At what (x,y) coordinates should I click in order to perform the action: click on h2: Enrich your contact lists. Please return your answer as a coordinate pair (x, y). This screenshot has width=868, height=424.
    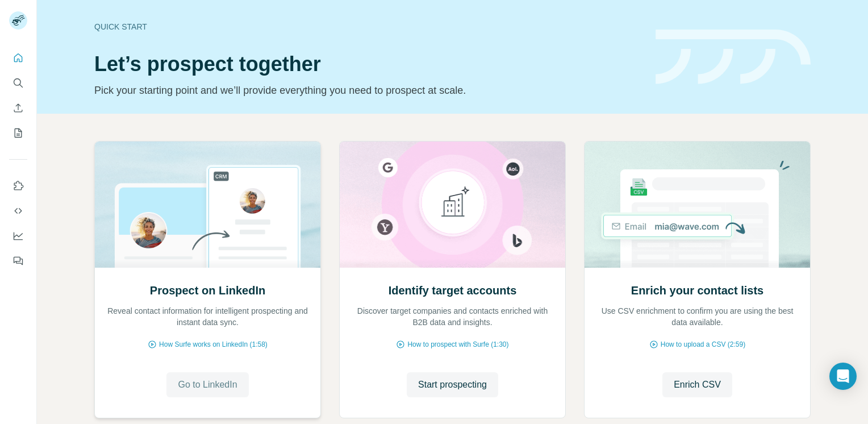
    Looking at the image, I should click on (697, 291).